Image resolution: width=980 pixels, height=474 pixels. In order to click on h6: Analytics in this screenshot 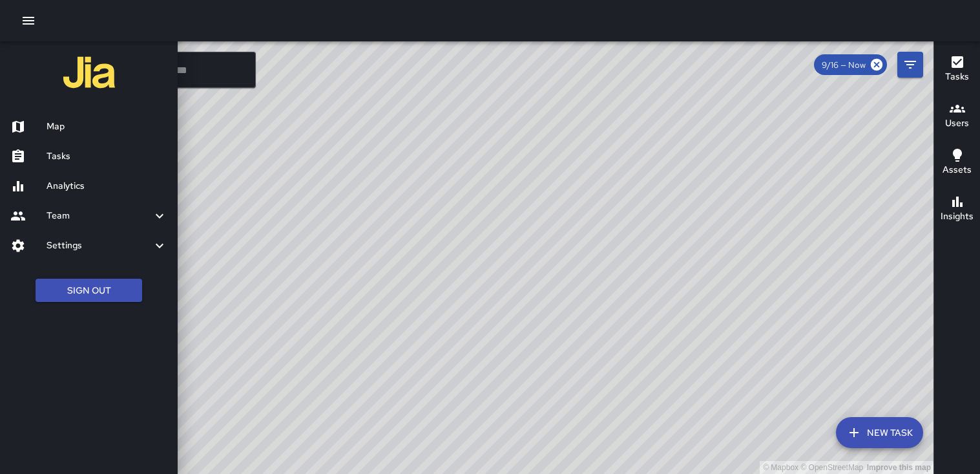, I will do `click(106, 186)`.